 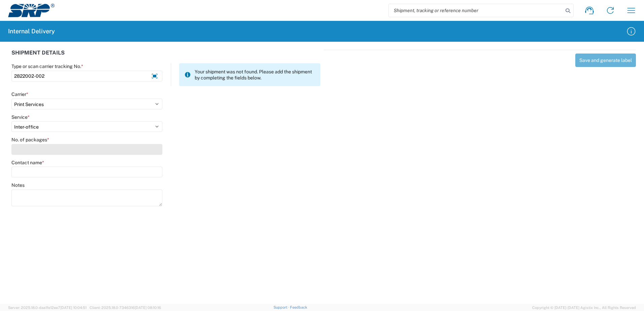 I want to click on a: Support, so click(x=282, y=307).